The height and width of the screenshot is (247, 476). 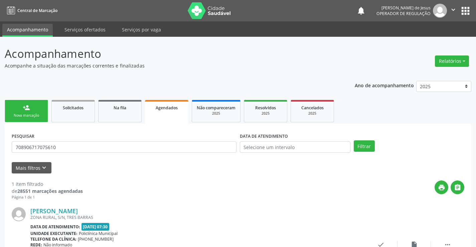 What do you see at coordinates (120, 108) in the screenshot?
I see `span: Na fila` at bounding box center [120, 108].